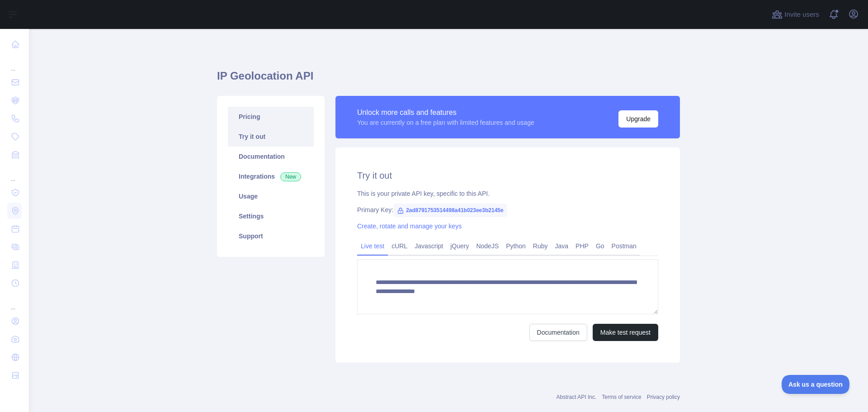  Describe the element at coordinates (796, 14) in the screenshot. I see `button: Invite users` at that location.